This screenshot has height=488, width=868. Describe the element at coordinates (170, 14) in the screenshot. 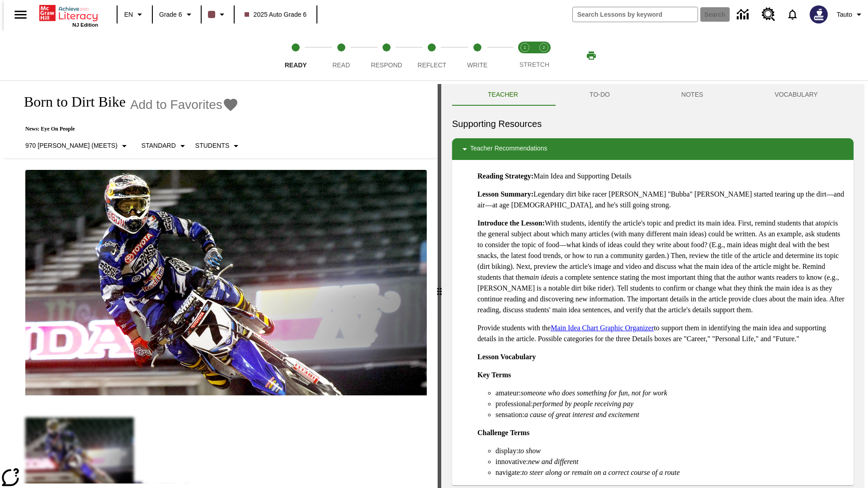

I see `span: Grade 6` at that location.